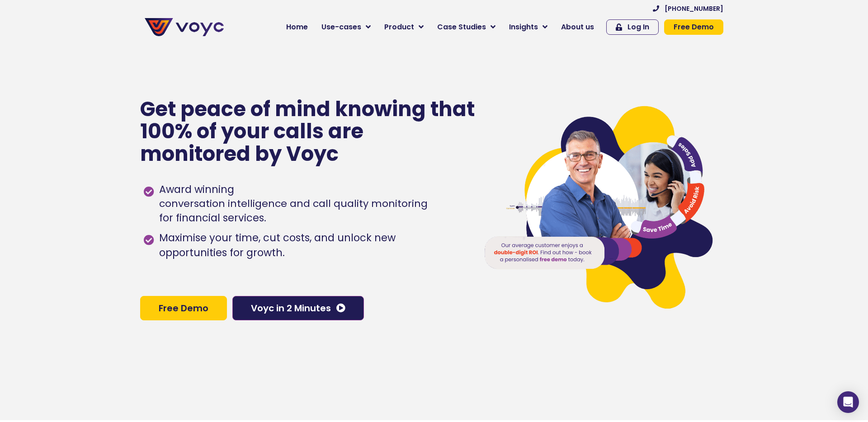  I want to click on span: Log In, so click(638, 27).